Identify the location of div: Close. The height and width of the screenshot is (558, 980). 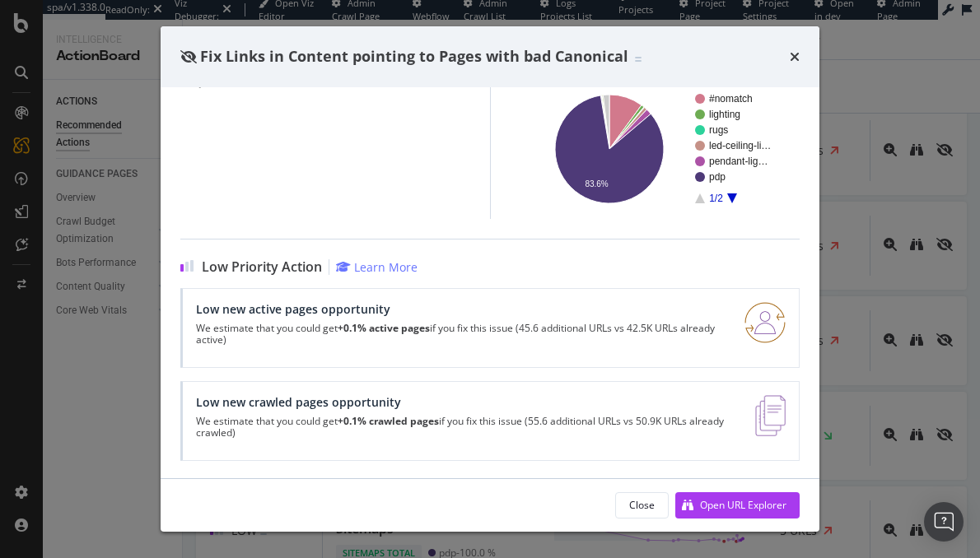
(642, 504).